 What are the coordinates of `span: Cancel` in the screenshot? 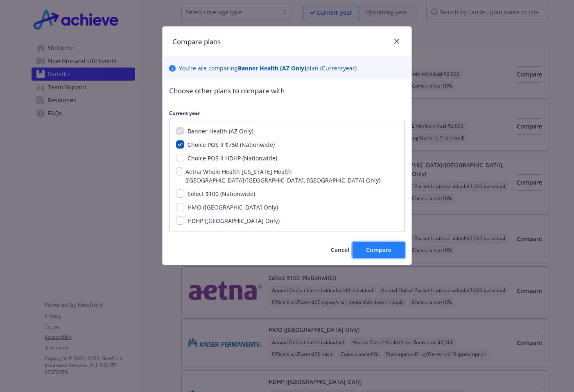 It's located at (340, 250).